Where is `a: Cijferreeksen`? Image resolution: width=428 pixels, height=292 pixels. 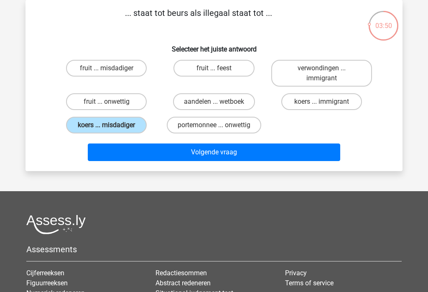 a: Cijferreeksen is located at coordinates (45, 272).